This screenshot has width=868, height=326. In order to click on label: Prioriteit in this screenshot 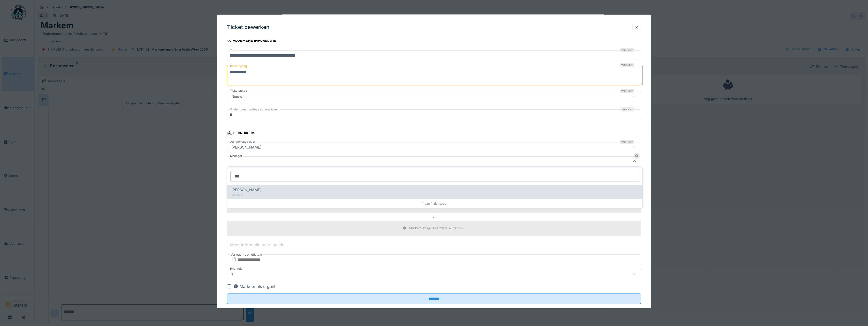, I will do `click(236, 269)`.